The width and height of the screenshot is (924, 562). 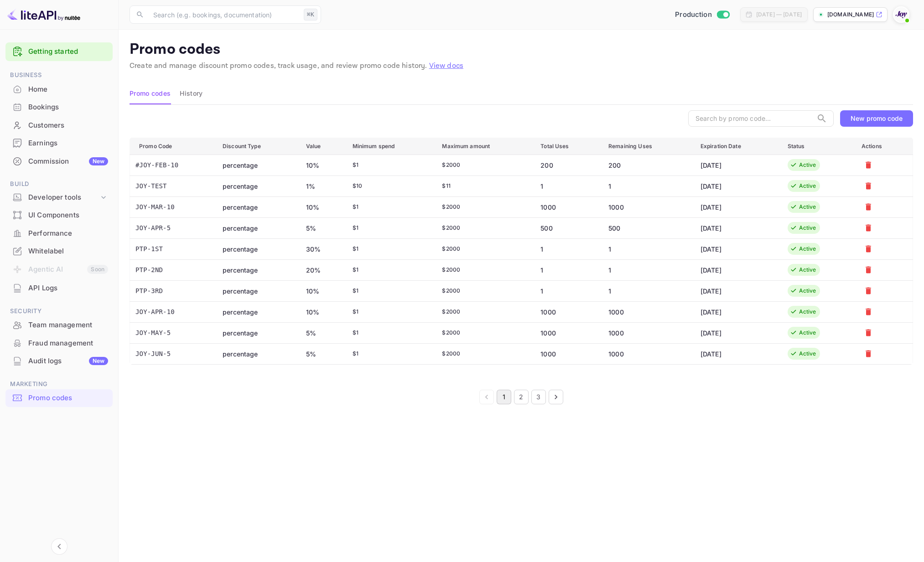 What do you see at coordinates (59, 343) in the screenshot?
I see `div: Fraud management` at bounding box center [59, 343].